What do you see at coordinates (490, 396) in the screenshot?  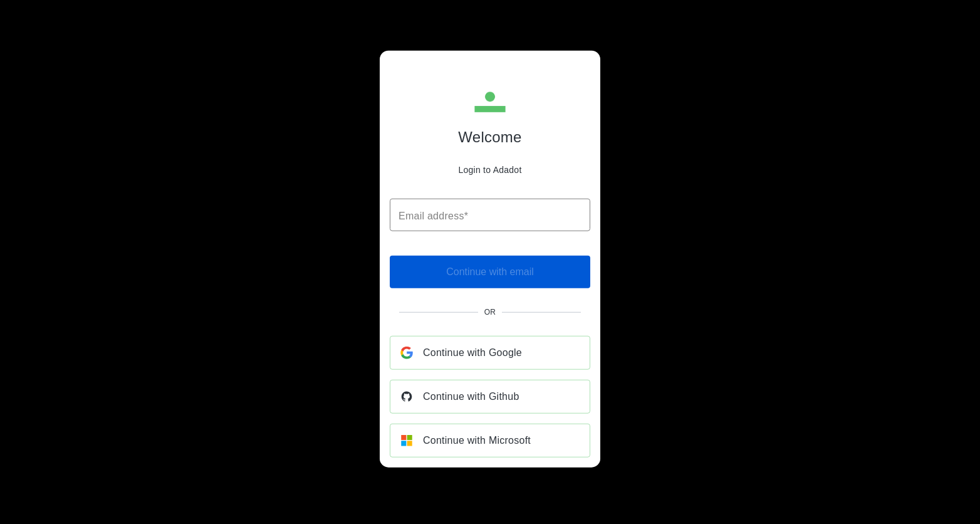 I see `a: Continue with Github` at bounding box center [490, 396].